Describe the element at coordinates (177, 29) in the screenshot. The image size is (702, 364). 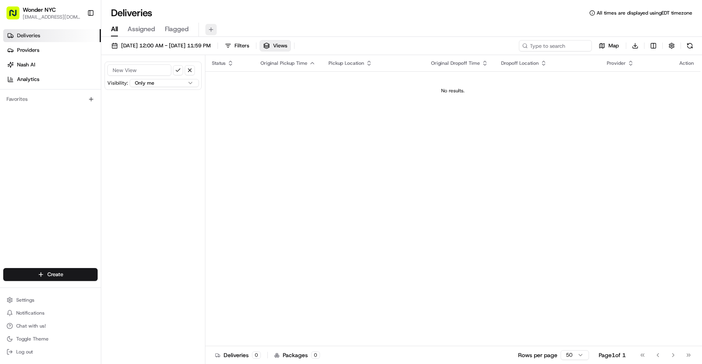
I see `span: Flagged` at that location.